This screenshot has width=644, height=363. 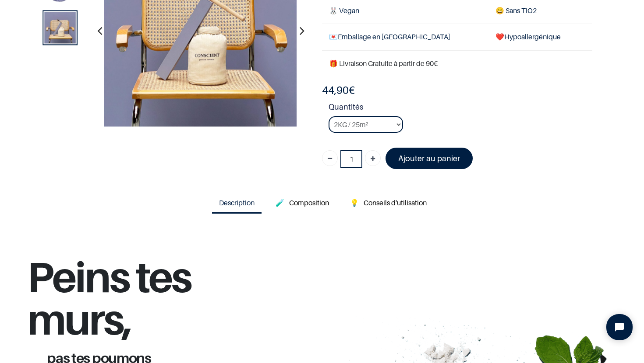 I want to click on font: 🎁 Livraison Gratuite à partir de 90€, so click(x=383, y=63).